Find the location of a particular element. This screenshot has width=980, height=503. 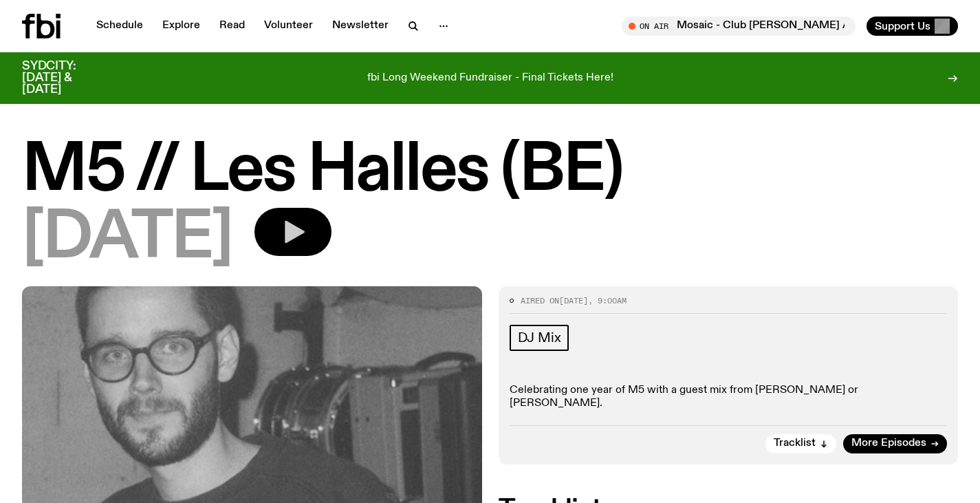

button: Tracklist is located at coordinates (800, 444).